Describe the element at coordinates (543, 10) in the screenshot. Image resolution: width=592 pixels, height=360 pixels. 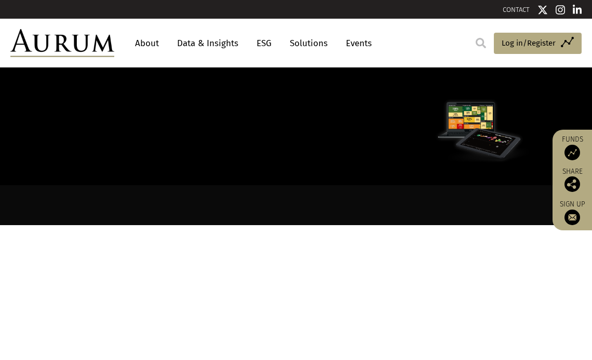
I see `img: Twitter icon` at that location.